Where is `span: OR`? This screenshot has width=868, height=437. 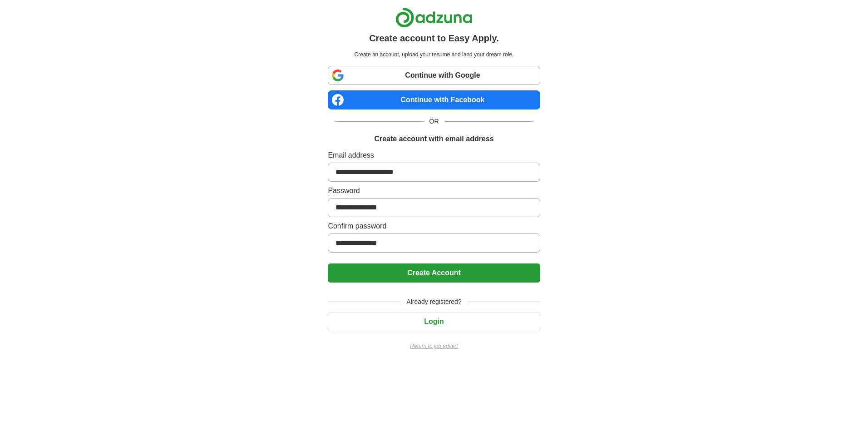 span: OR is located at coordinates (434, 121).